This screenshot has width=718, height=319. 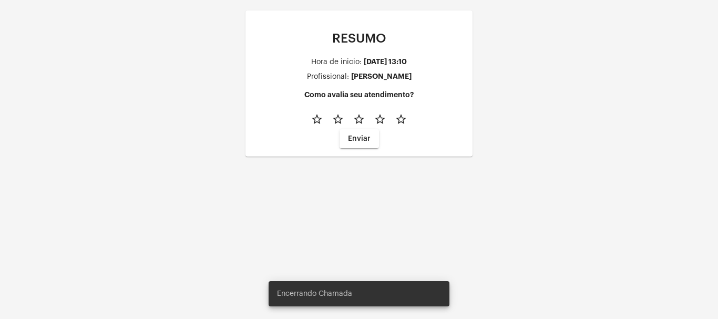 I want to click on div: Hora de inicio:, so click(x=336, y=62).